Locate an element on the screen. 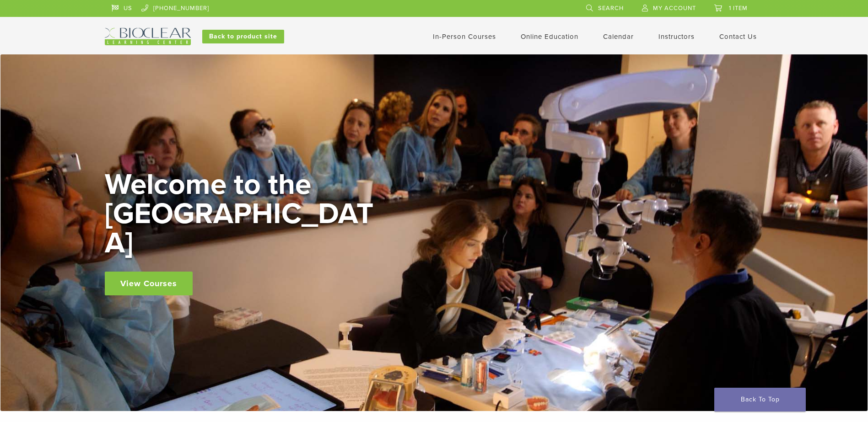 This screenshot has height=422, width=868. span: My Account is located at coordinates (674, 8).